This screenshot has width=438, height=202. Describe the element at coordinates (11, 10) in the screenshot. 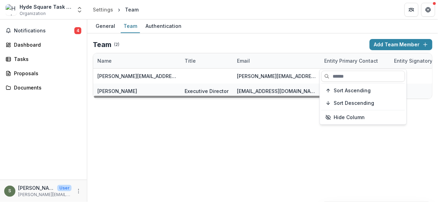

I see `img: Hyde Square Task Force, Inc.` at that location.